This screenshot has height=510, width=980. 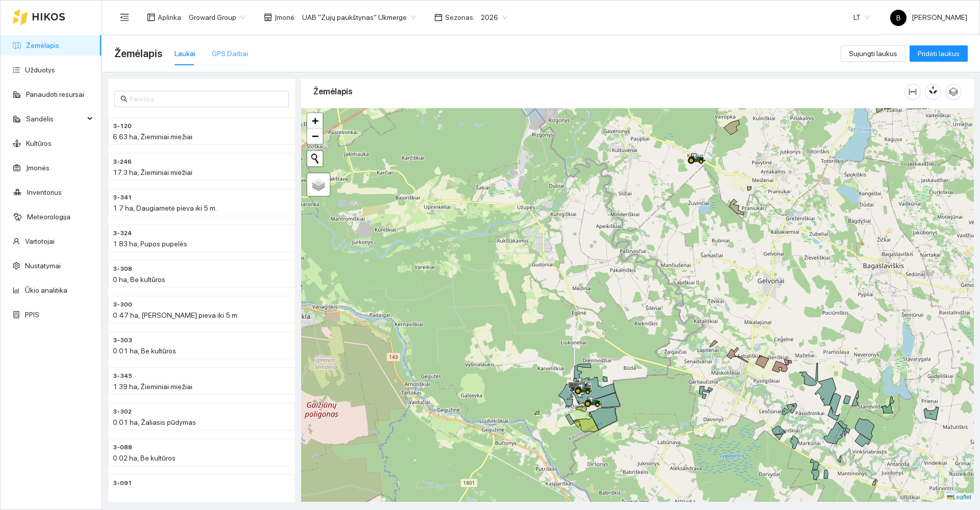 I want to click on span: 1.39 ha, Žieminiai miežiai, so click(x=152, y=387).